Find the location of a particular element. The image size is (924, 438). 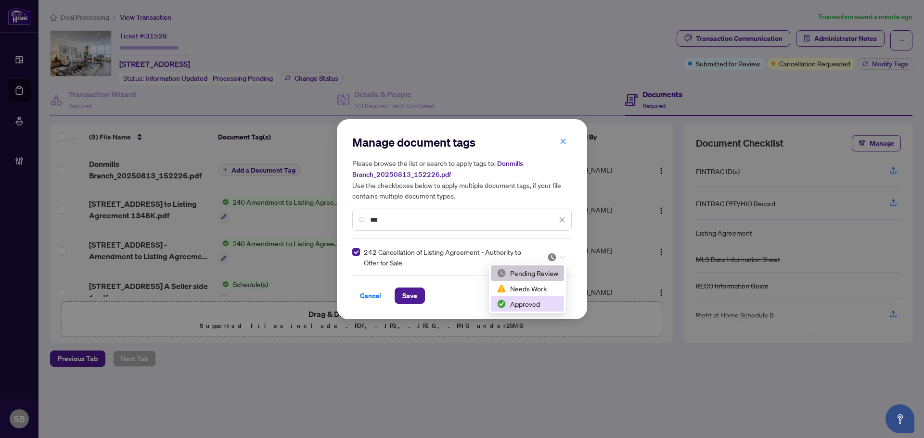

span: Pending Review is located at coordinates (556, 257).